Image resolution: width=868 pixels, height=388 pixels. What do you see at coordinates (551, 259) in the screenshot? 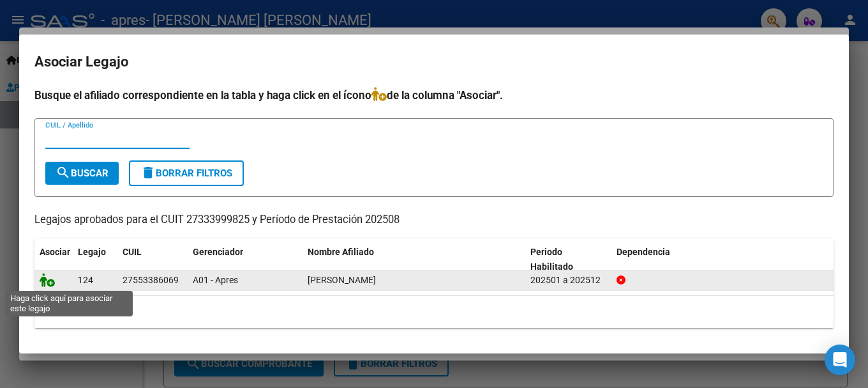
I see `span: Periodo Habilitado` at bounding box center [551, 259].